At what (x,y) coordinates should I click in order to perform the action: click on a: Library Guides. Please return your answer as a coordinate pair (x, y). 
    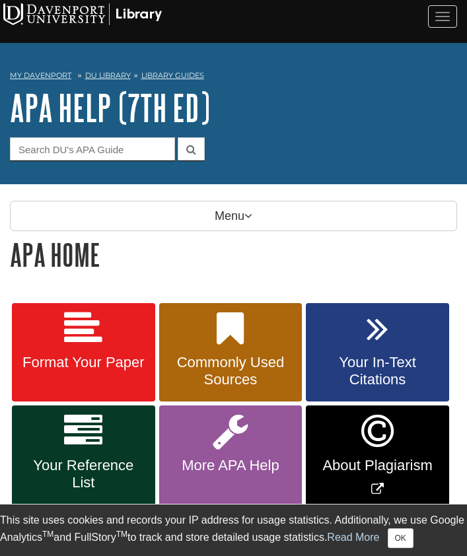
    Looking at the image, I should click on (172, 75).